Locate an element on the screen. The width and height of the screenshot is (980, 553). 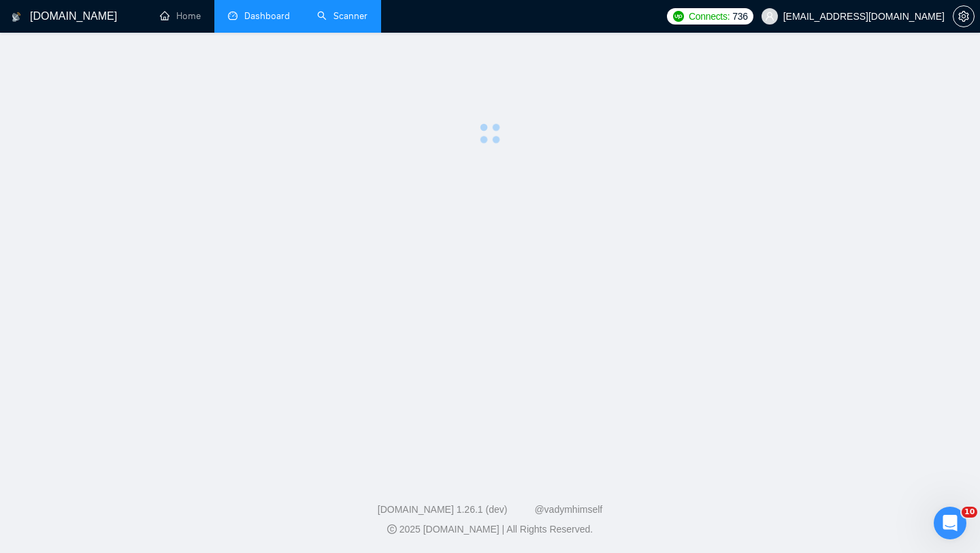
img: upwork-logo.png is located at coordinates (679, 17).